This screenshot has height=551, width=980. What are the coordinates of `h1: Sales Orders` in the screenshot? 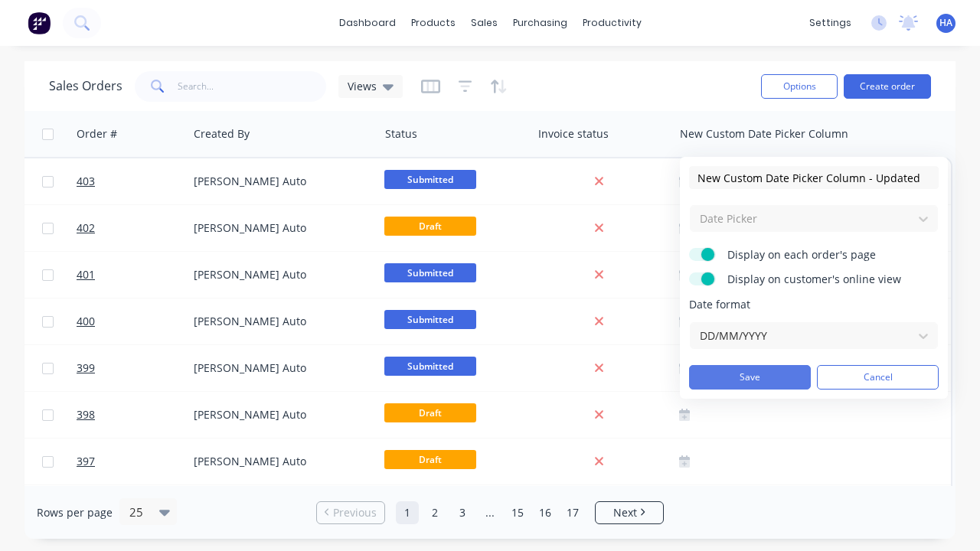 It's located at (86, 85).